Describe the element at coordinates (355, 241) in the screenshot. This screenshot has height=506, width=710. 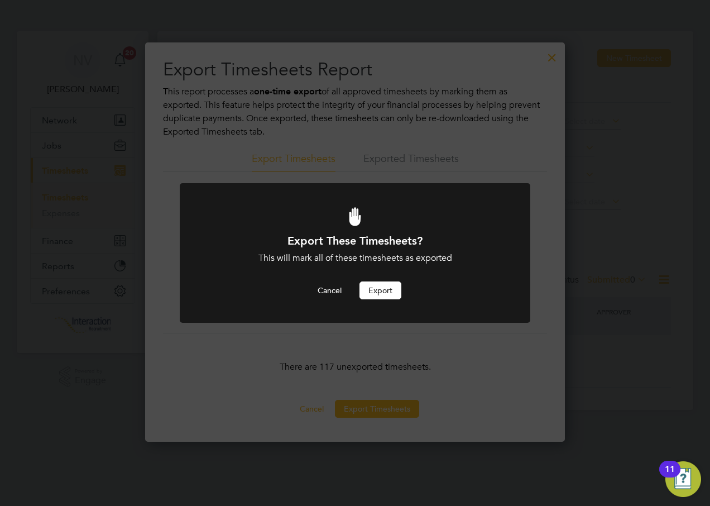
I see `h1: Export These Timesheets?` at that location.